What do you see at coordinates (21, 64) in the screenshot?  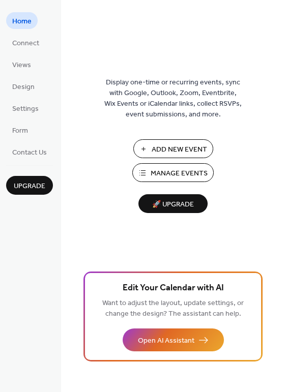 I see `a: Views` at bounding box center [21, 64].